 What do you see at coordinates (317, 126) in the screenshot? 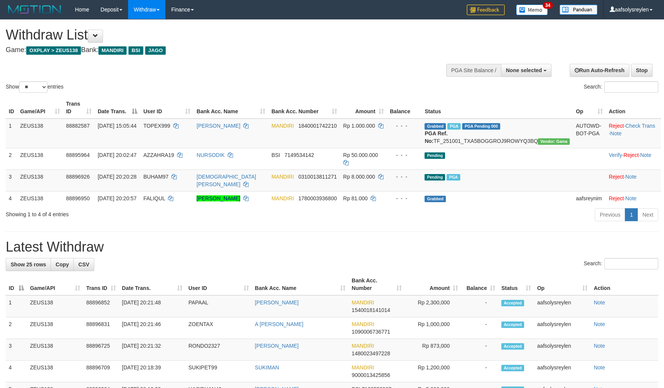
I see `span: Copy 1840001742210 to clipboard` at bounding box center [317, 126].